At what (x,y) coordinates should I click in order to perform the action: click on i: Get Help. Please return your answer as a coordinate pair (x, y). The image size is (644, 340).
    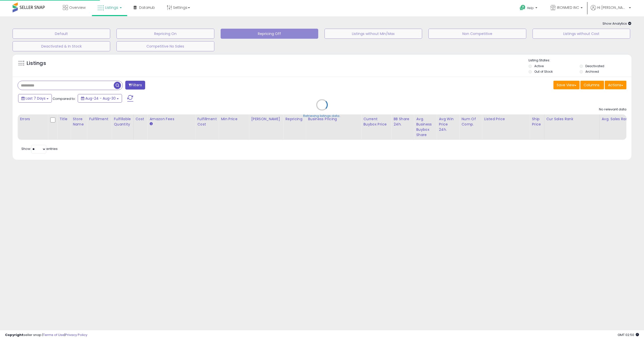
    Looking at the image, I should click on (522, 8).